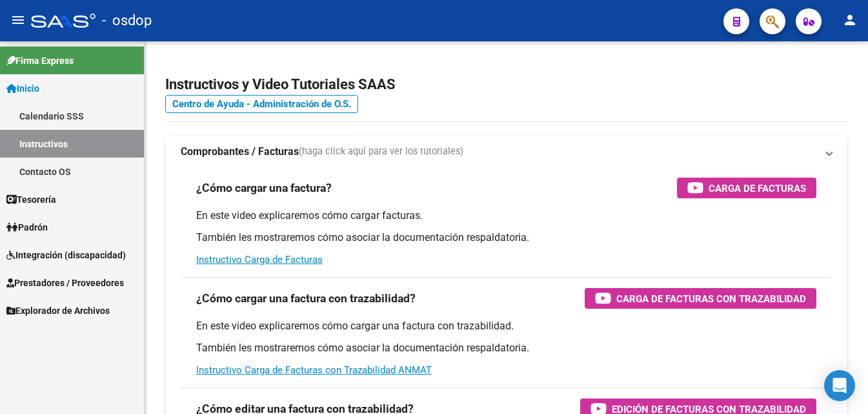 This screenshot has width=868, height=414. I want to click on mat-expansion-panel-header: Comprobantes / Facturas(haga click aquí para ver los tutoriales), so click(506, 152).